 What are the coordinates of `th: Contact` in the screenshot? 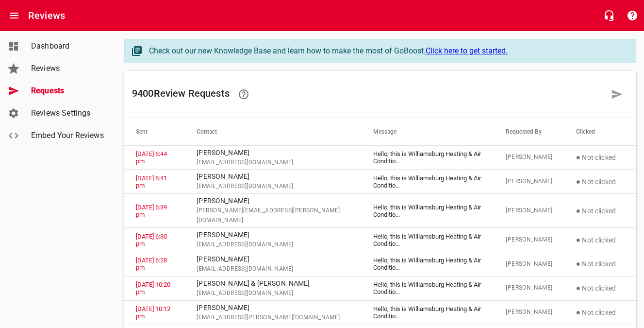 It's located at (273, 132).